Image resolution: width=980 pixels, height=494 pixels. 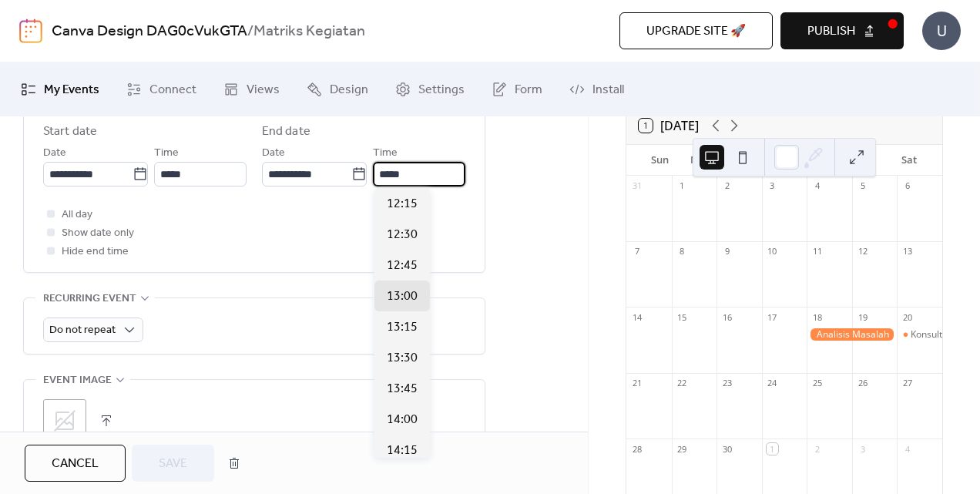 What do you see at coordinates (636, 383) in the screenshot?
I see `div: 21` at bounding box center [636, 383].